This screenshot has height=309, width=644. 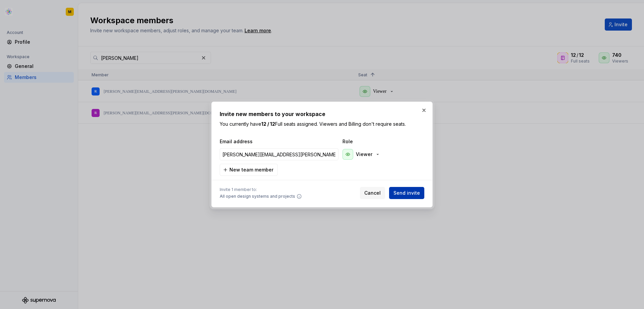 What do you see at coordinates (406, 193) in the screenshot?
I see `span: Send invite` at bounding box center [406, 193].